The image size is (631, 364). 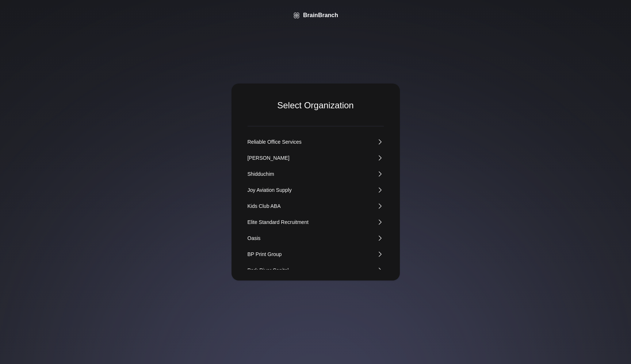 What do you see at coordinates (275, 142) in the screenshot?
I see `div: Reliable Office Services` at bounding box center [275, 142].